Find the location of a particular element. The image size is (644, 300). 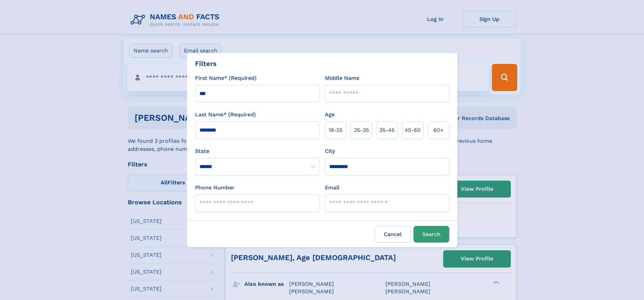

span: 45‑60 is located at coordinates (413, 130).